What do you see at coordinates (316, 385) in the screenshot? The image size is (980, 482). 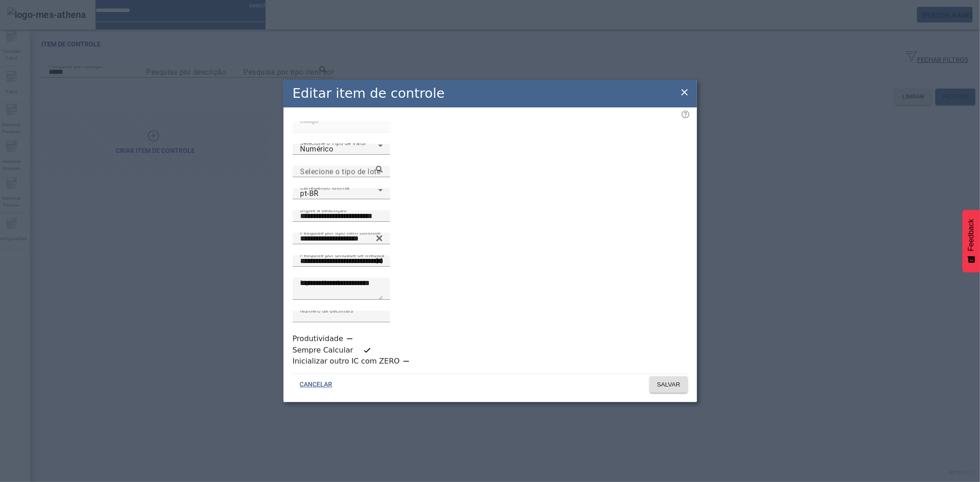 I see `span: CANCELAR` at bounding box center [316, 385].